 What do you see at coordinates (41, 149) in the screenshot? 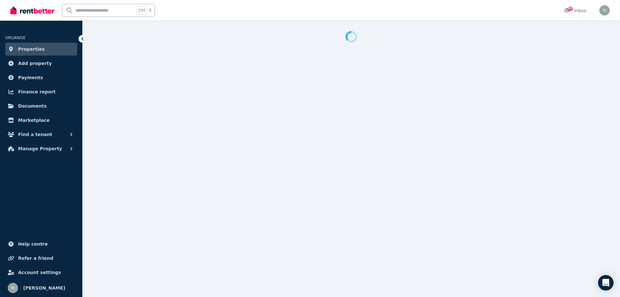
I see `button: Manage Property` at bounding box center [41, 149].